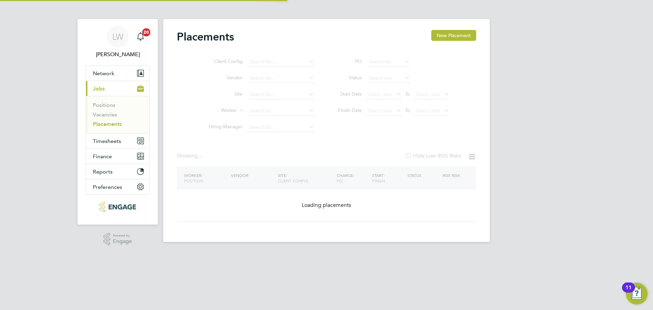 This screenshot has width=653, height=310. Describe the element at coordinates (118, 156) in the screenshot. I see `button: Finance` at that location.